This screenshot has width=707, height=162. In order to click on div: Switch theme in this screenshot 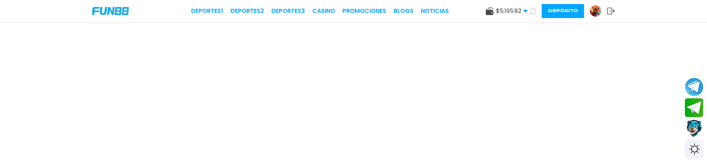, I will do `click(694, 149)`.